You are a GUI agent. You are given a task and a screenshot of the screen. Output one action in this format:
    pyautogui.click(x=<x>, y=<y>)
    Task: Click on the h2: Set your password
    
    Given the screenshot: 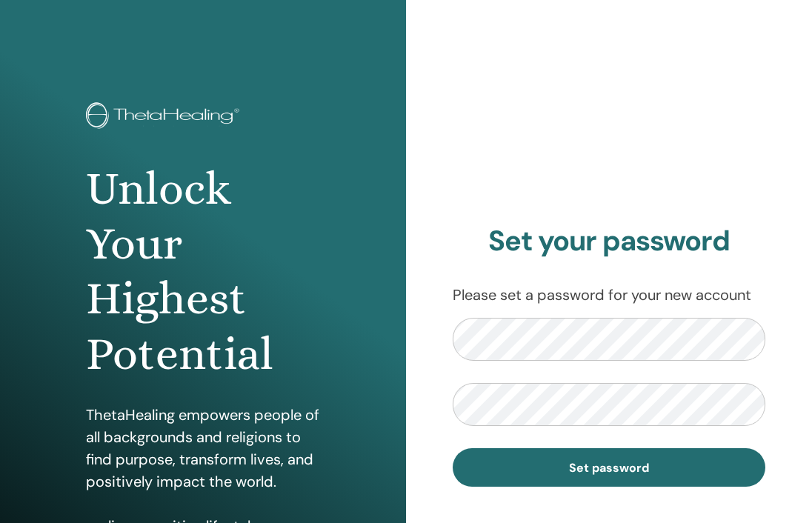 What is the action you would take?
    pyautogui.click(x=609, y=241)
    